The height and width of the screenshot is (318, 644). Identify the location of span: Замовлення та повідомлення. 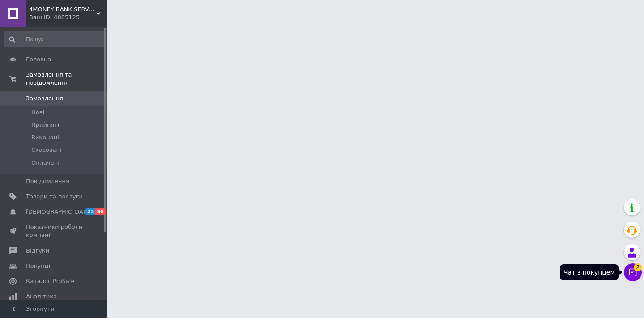
(67, 79).